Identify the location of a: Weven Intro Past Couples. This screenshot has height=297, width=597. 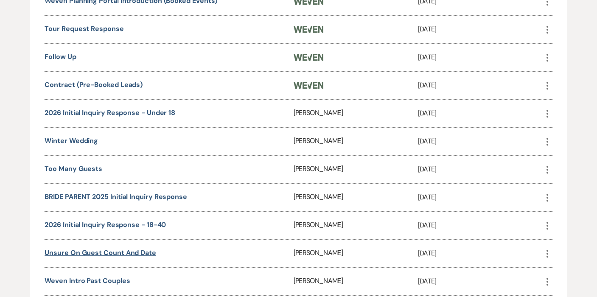
(87, 281).